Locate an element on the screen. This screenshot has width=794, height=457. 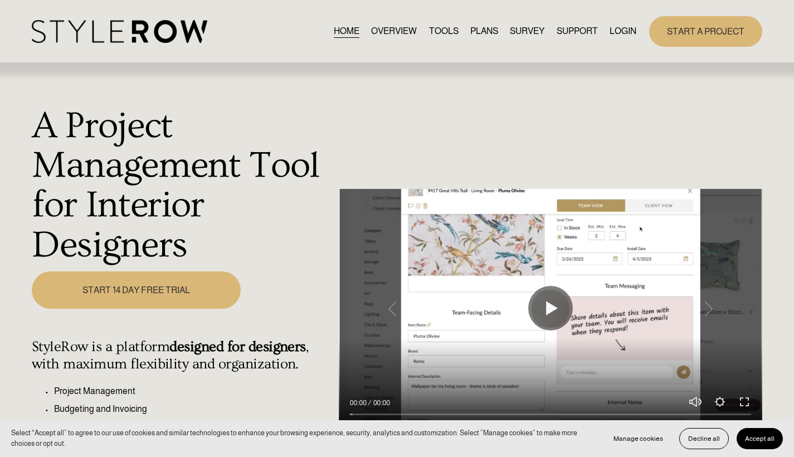
button: Accept all is located at coordinates (759, 438).